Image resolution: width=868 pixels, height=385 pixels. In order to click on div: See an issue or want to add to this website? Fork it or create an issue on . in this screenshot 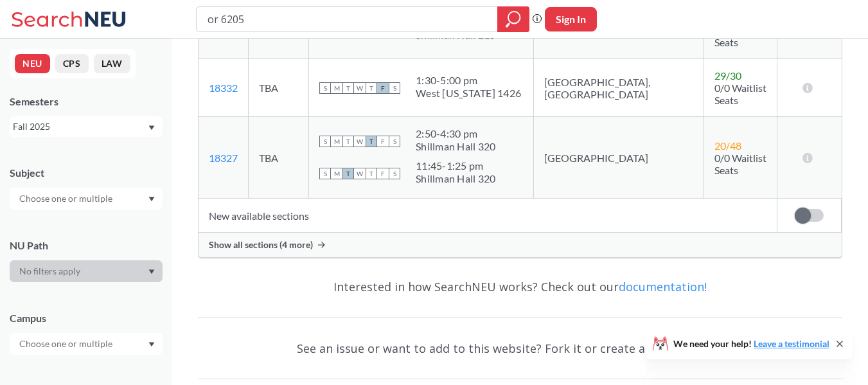, I will do `click(520, 348)`.